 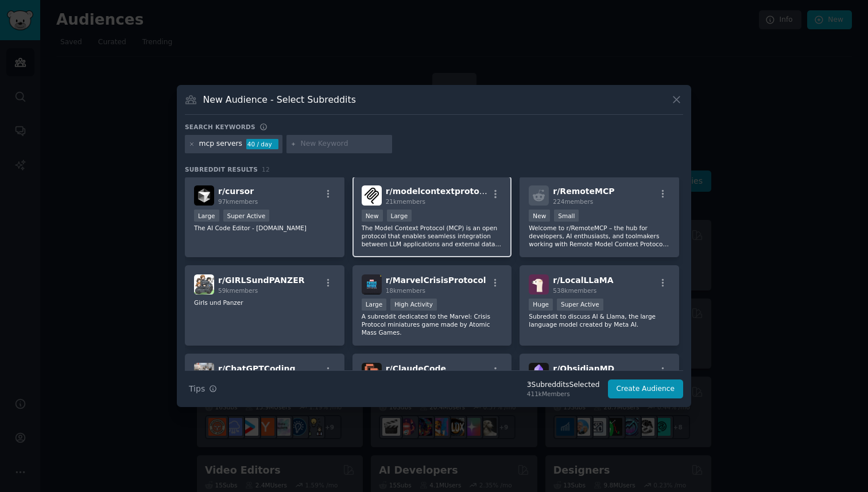 What do you see at coordinates (204, 372) in the screenshot?
I see `img: ChatGPTCoding` at bounding box center [204, 372].